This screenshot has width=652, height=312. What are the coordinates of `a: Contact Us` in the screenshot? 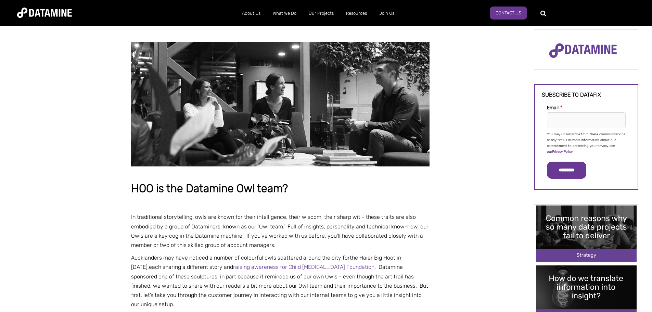 It's located at (509, 13).